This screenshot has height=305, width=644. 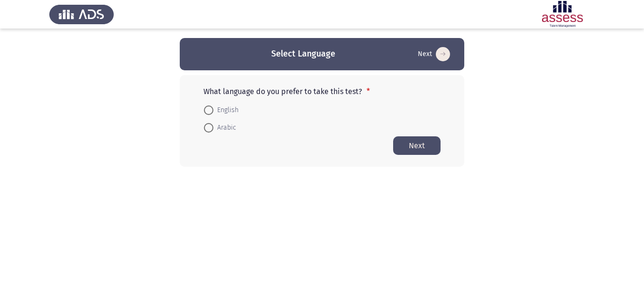 What do you see at coordinates (225, 128) in the screenshot?
I see `span: Arabic` at bounding box center [225, 128].